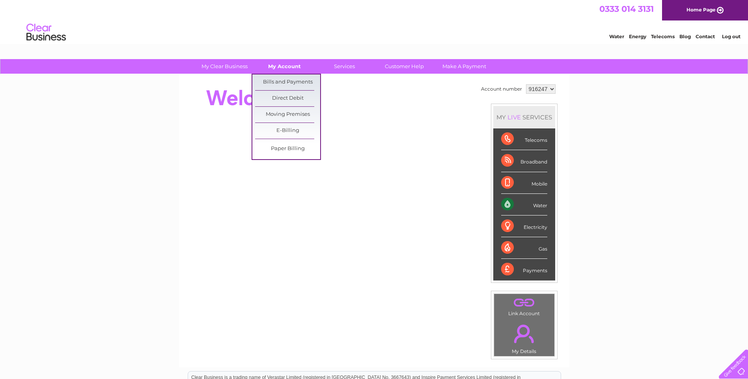 This screenshot has width=748, height=379. I want to click on div: Mobile, so click(524, 183).